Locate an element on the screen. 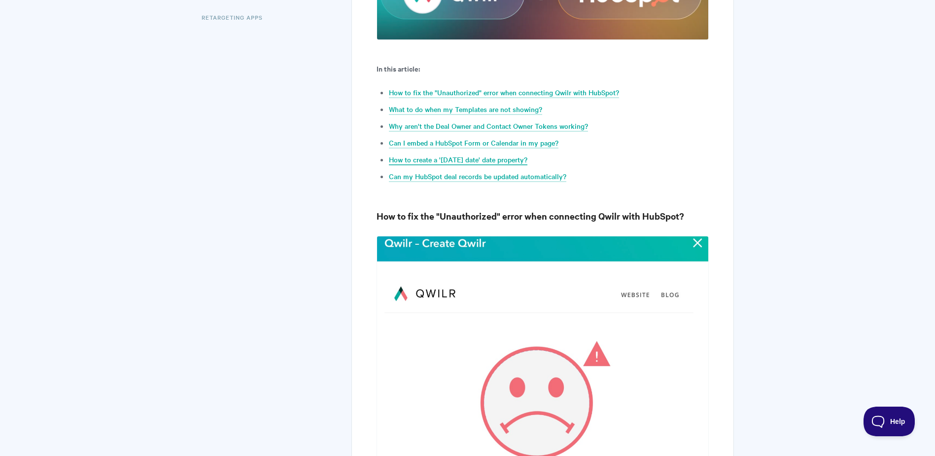  a: Can my HubSpot deal records be updated automatically? is located at coordinates (478, 177).